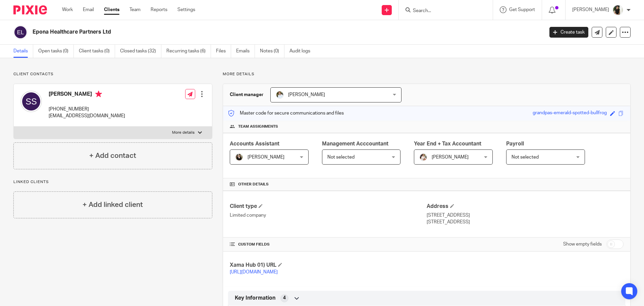 The width and height of the screenshot is (644, 306). Describe the element at coordinates (255, 144) in the screenshot. I see `span: Accounts Assistant` at that location.